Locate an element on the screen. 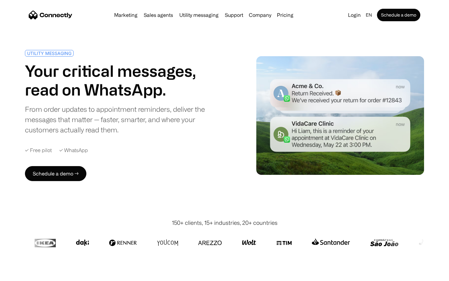 The width and height of the screenshot is (449, 281). div: ✓ Free pilot is located at coordinates (38, 150).